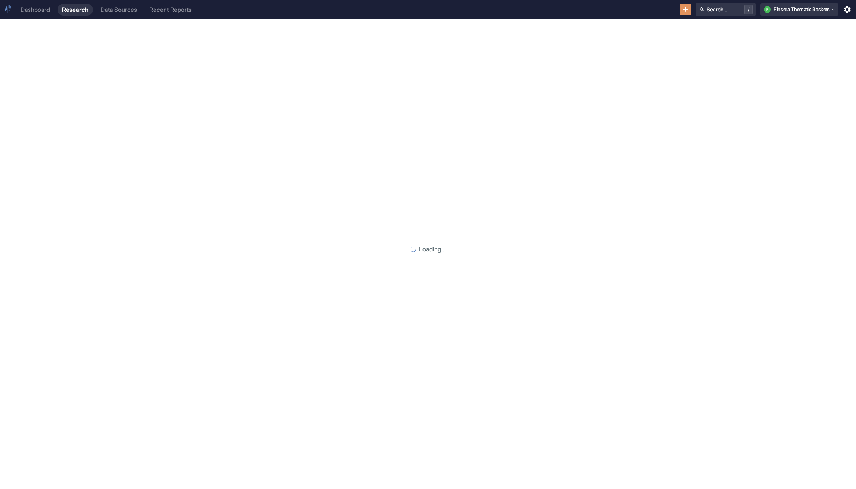 Image resolution: width=856 pixels, height=489 pixels. I want to click on button: Search.../, so click(726, 10).